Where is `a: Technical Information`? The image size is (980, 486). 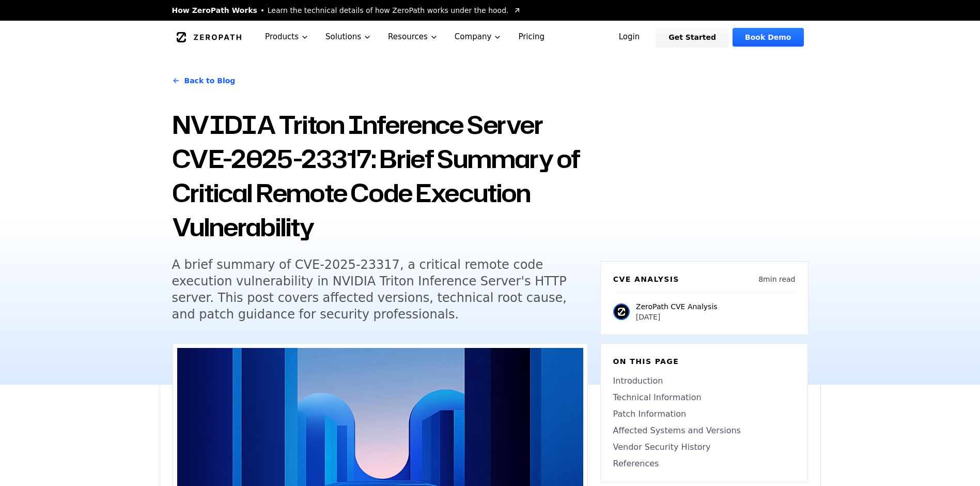 a: Technical Information is located at coordinates (704, 397).